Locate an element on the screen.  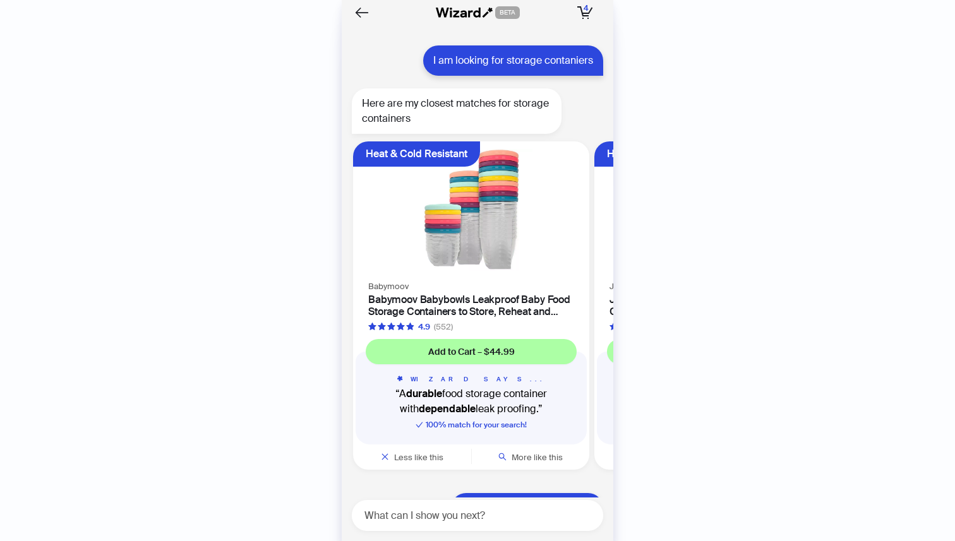
span: Babymoov is located at coordinates (388, 286).